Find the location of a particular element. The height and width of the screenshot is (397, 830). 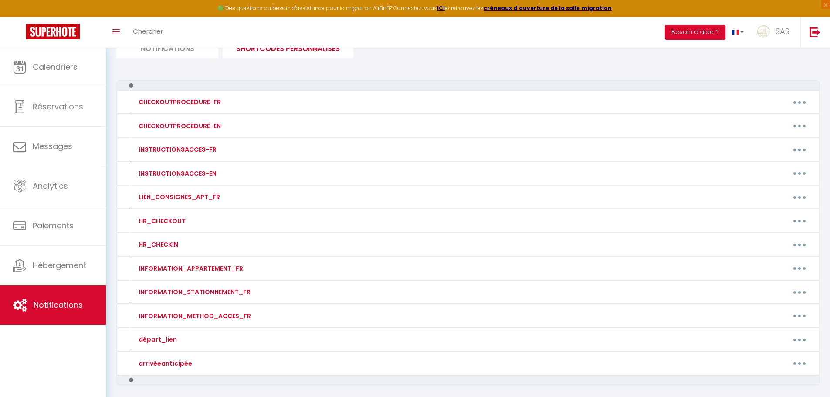

span: Calendriers is located at coordinates (55, 67).